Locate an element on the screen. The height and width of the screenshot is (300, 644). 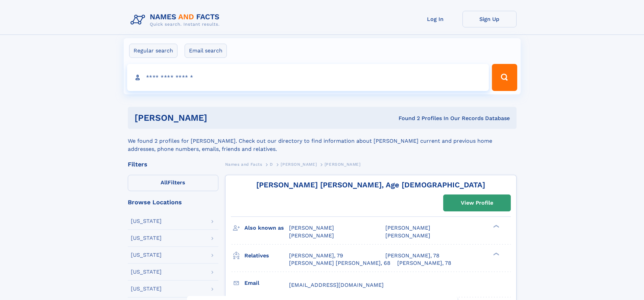
button: Search Button is located at coordinates (504, 77).